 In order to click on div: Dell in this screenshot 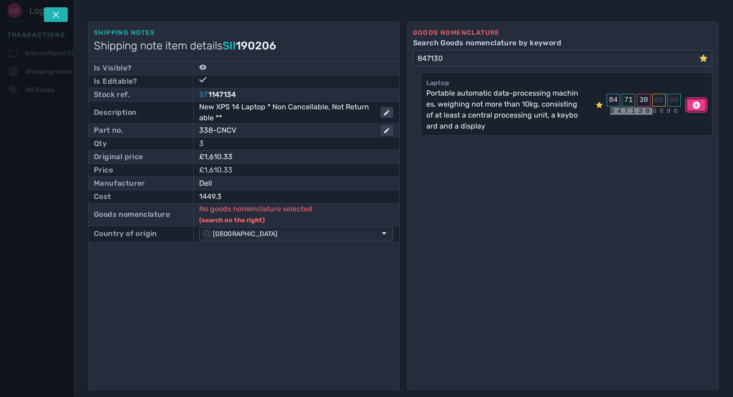, I will do `click(289, 183)`.